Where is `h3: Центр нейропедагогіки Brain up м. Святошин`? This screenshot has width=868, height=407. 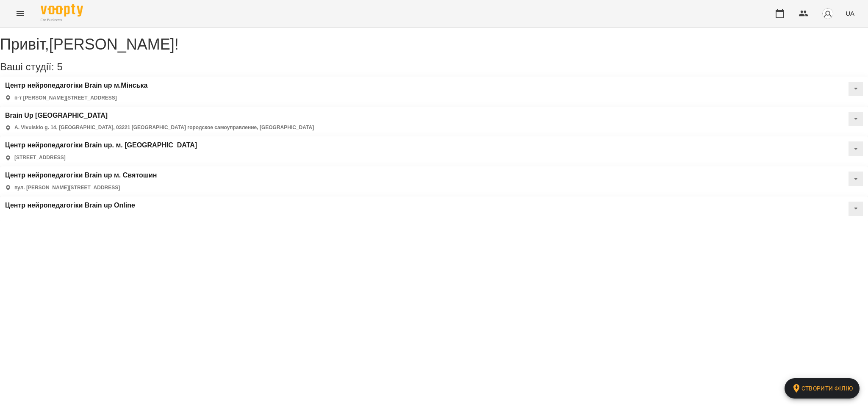
h3: Центр нейропедагогіки Brain up м. Святошин is located at coordinates (81, 175).